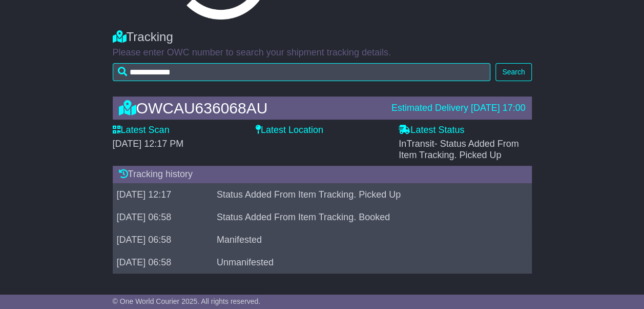 Image resolution: width=644 pixels, height=309 pixels. Describe the element at coordinates (366, 217) in the screenshot. I see `td: Status Added From Item Tracking. Booked` at that location.